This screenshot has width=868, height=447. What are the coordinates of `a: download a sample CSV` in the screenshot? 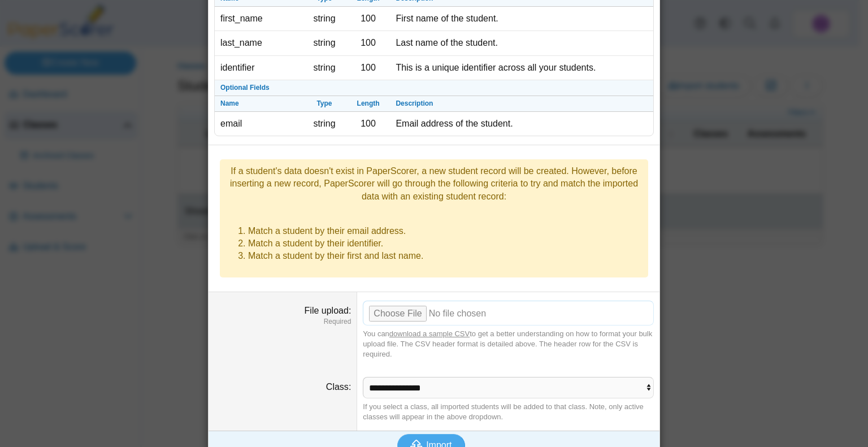 It's located at (429, 333).